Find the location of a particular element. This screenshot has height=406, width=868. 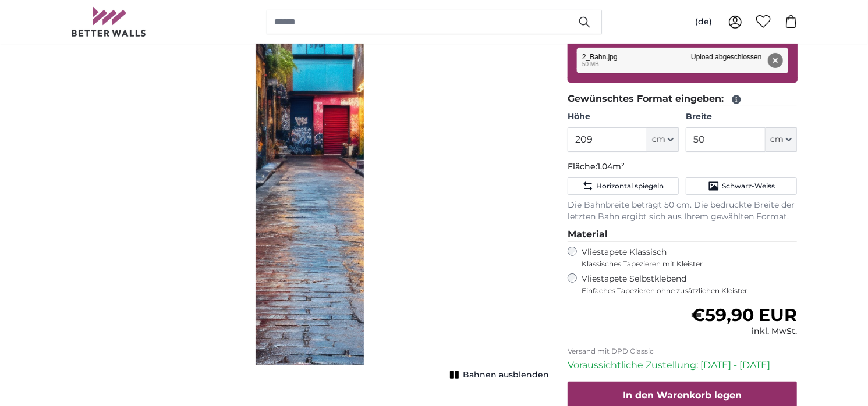

button: (de) is located at coordinates (703, 22).